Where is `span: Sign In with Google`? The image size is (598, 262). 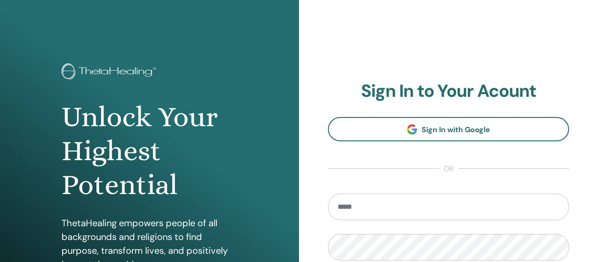 span: Sign In with Google is located at coordinates (455, 129).